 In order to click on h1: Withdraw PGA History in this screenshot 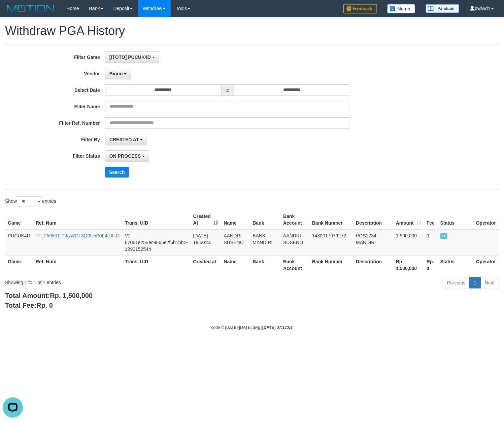, I will do `click(252, 31)`.